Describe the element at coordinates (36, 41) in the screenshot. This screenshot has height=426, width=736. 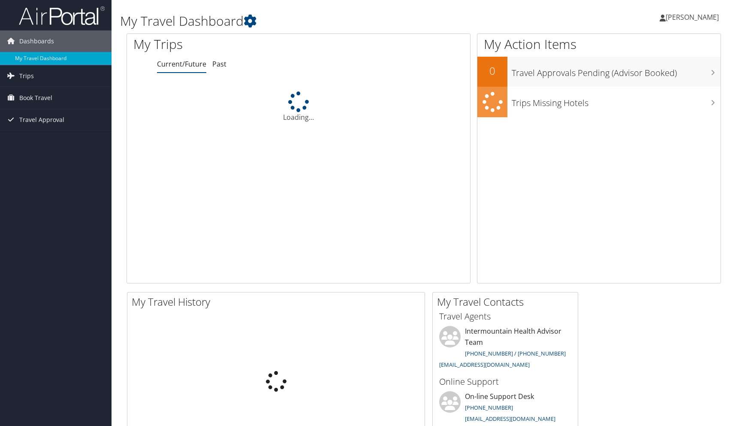
I see `span: Dashboards` at that location.